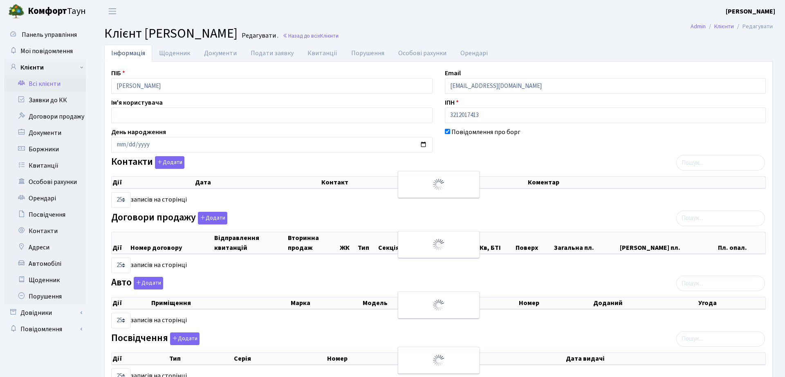  Describe the element at coordinates (45, 231) in the screenshot. I see `a: Контакти` at that location.